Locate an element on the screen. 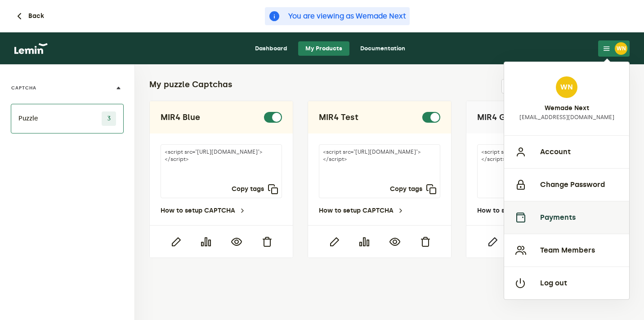 The width and height of the screenshot is (644, 320). button: Change Password is located at coordinates (567, 184).